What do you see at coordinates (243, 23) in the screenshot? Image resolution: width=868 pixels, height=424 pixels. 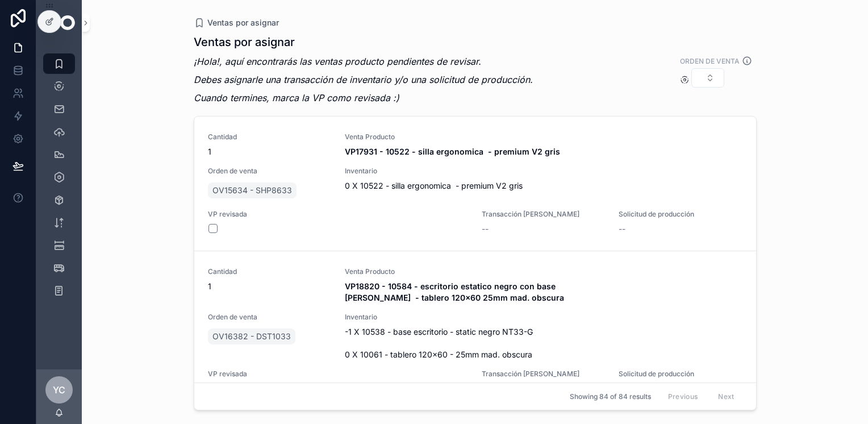 I see `span: Ventas por asignar` at bounding box center [243, 23].